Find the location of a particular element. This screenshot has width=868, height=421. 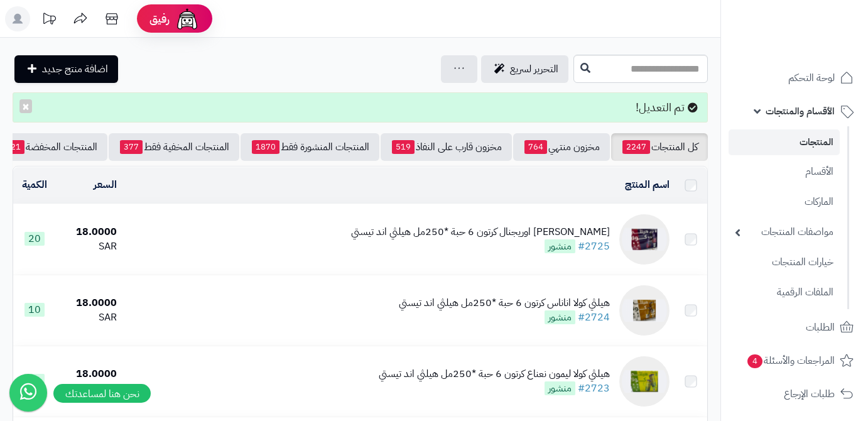

span: 4 is located at coordinates (755, 361).